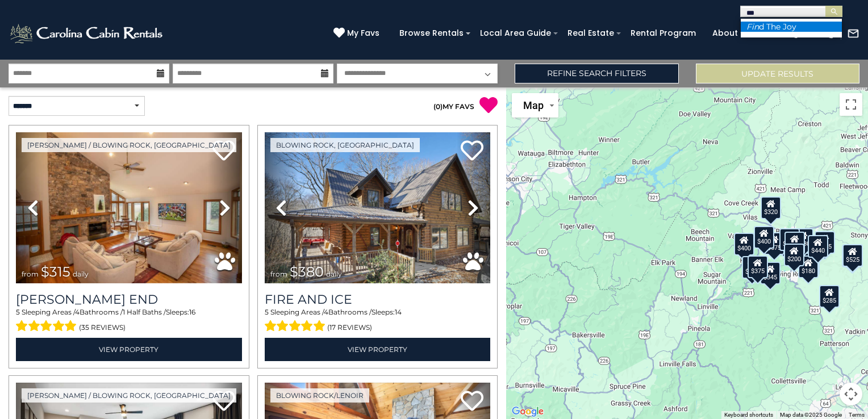 This screenshot has height=419, width=868. Describe the element at coordinates (528, 412) in the screenshot. I see `img: Google` at that location.